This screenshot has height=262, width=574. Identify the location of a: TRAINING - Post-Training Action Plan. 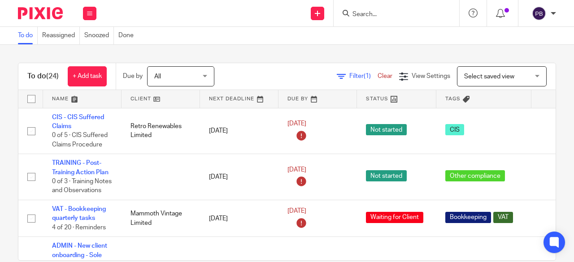
(80, 168).